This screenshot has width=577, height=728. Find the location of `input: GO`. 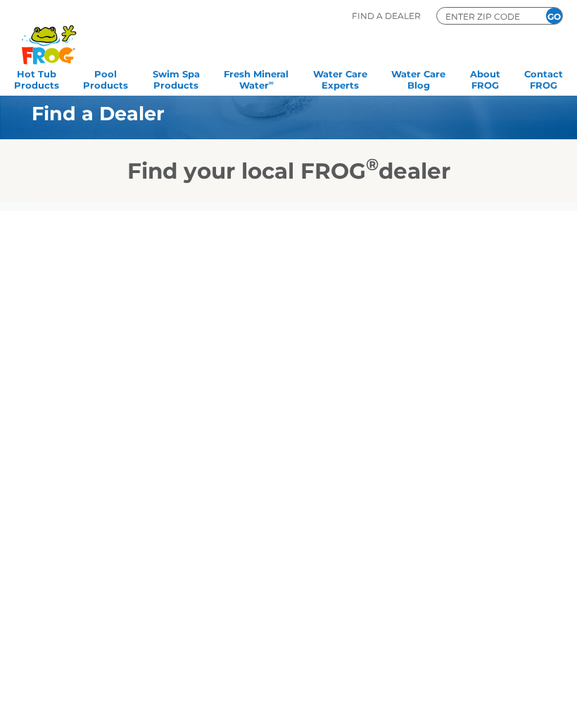

input: GO is located at coordinates (554, 15).